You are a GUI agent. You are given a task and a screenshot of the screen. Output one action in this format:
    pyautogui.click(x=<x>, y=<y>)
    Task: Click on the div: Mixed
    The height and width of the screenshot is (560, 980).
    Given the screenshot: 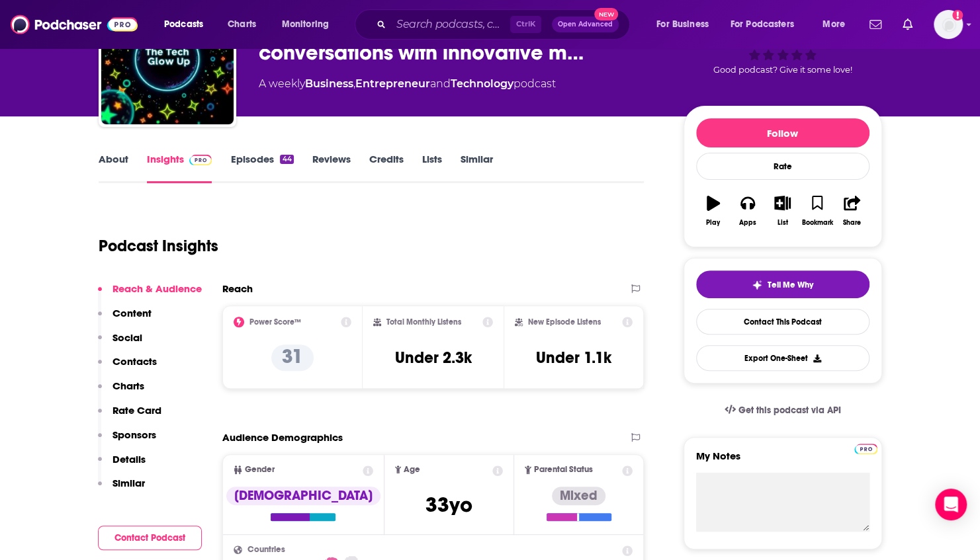 What is the action you would take?
    pyautogui.click(x=578, y=496)
    